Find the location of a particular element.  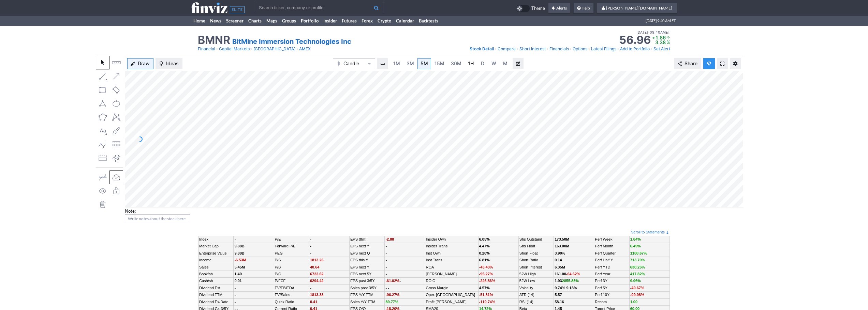

b: 9.88B is located at coordinates (239, 253).